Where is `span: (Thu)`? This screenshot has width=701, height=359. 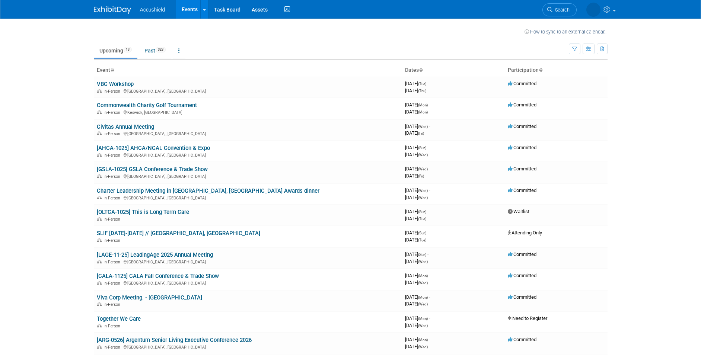 span: (Thu) is located at coordinates (422, 91).